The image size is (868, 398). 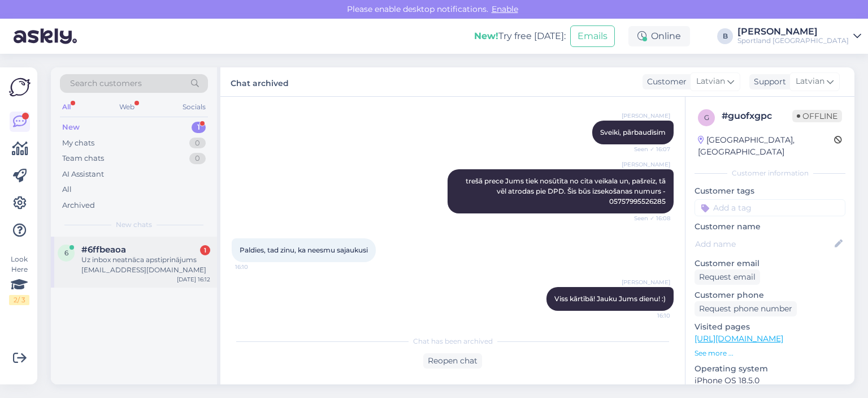 What do you see at coordinates (20, 87) in the screenshot?
I see `img: Askly Logo` at bounding box center [20, 87].